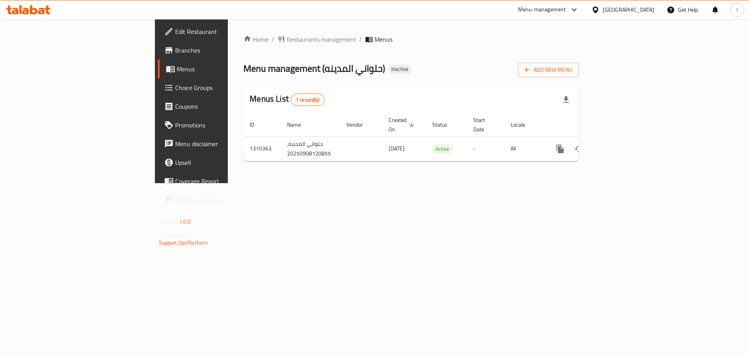  Describe the element at coordinates (219, 181) in the screenshot. I see `a: Coverage Report` at that location.